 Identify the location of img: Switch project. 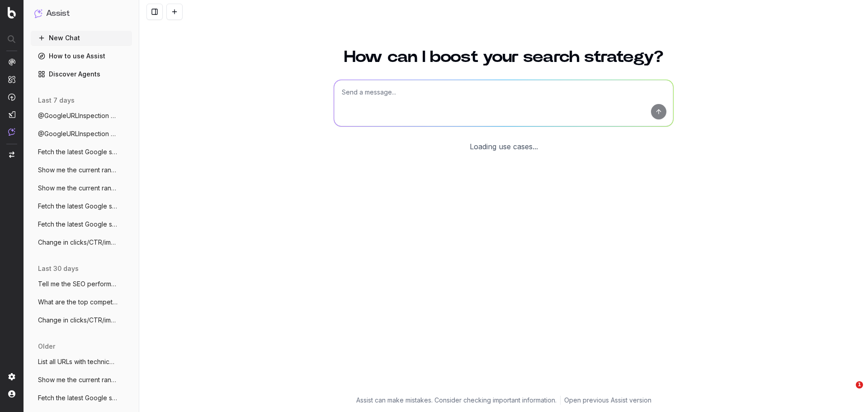
(12, 155).